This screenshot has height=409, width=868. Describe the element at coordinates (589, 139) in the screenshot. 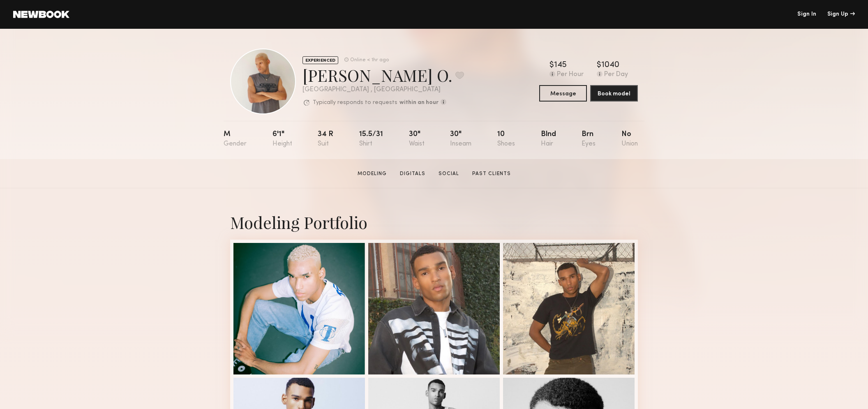

I see `div: Brn` at that location.